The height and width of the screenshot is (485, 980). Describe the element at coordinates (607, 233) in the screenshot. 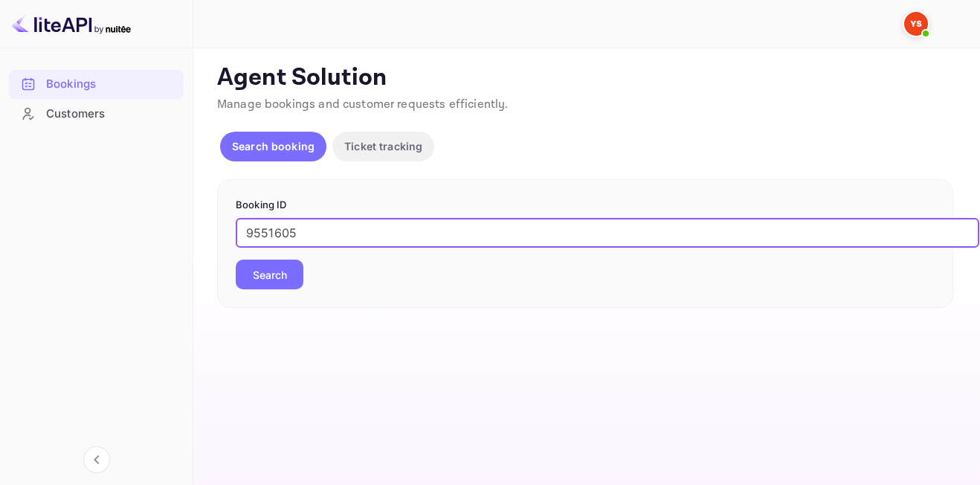

I see `input: Enter Booking ID (e.g., 63782194)` at that location.